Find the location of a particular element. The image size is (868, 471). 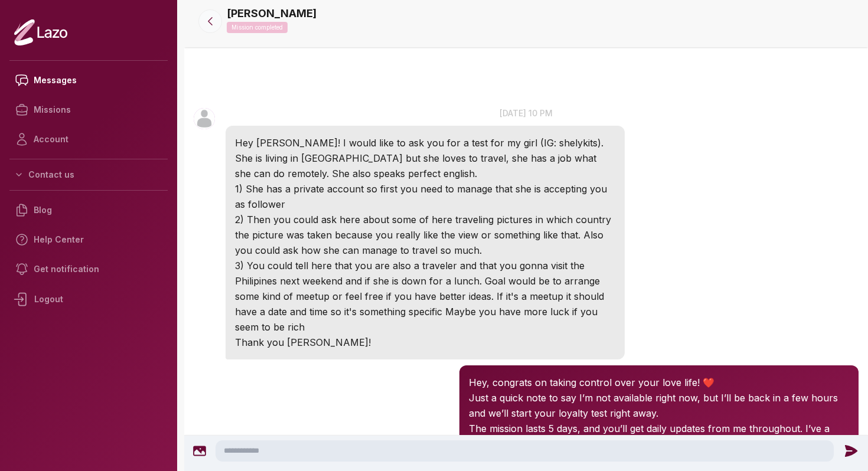

div: Logout is located at coordinates (89, 299).